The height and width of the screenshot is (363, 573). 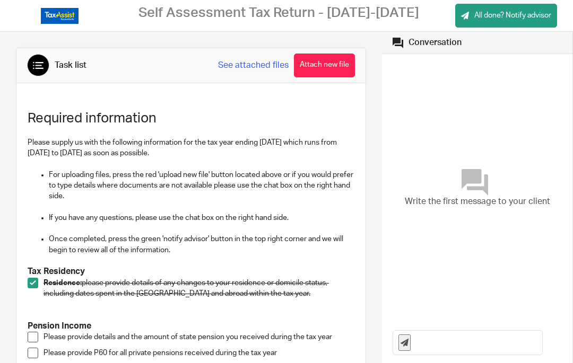 What do you see at coordinates (201, 244) in the screenshot?
I see `p: Once completed, press the green 'notify advisor' button in the top right corner and we will begin...` at bounding box center [201, 244].